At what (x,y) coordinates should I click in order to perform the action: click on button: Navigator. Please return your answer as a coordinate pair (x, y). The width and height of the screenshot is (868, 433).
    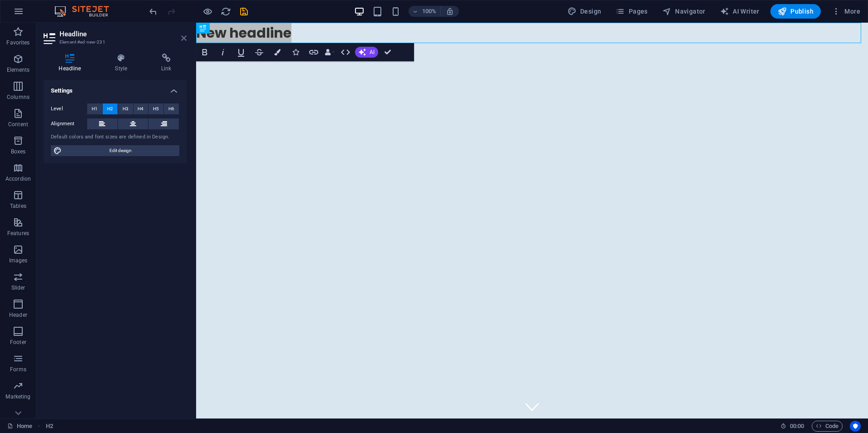
    Looking at the image, I should click on (683, 11).